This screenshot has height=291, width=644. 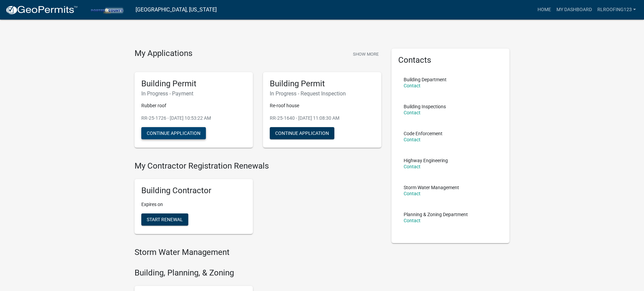 I want to click on h4: My Contractor Registration Renewals, so click(x=258, y=166).